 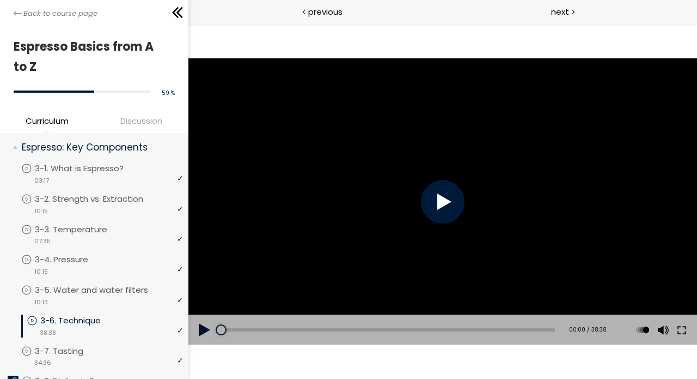 What do you see at coordinates (141, 120) in the screenshot?
I see `span: Discussion` at bounding box center [141, 120].